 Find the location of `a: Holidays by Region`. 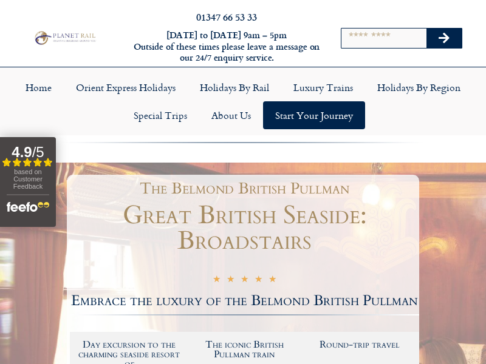

a: Holidays by Region is located at coordinates (418, 87).